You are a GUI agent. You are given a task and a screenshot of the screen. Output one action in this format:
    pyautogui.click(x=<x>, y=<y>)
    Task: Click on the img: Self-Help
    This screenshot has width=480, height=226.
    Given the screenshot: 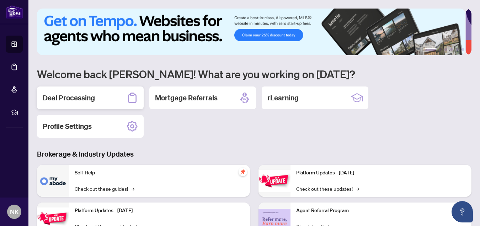 What is the action you would take?
    pyautogui.click(x=53, y=181)
    